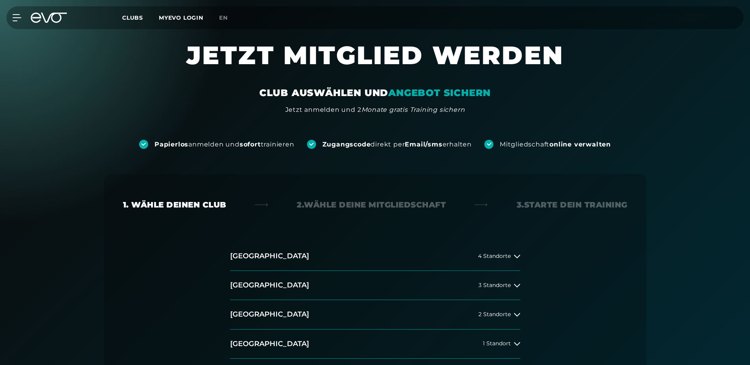  Describe the element at coordinates (375, 63) in the screenshot. I see `h1: JETZT MITGLIED WERDEN` at that location.